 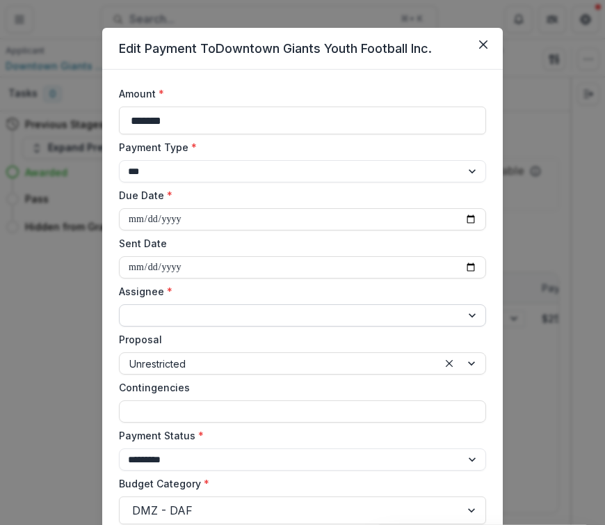 What do you see at coordinates (299, 435) in the screenshot?
I see `label: Payment Status` at bounding box center [299, 435].